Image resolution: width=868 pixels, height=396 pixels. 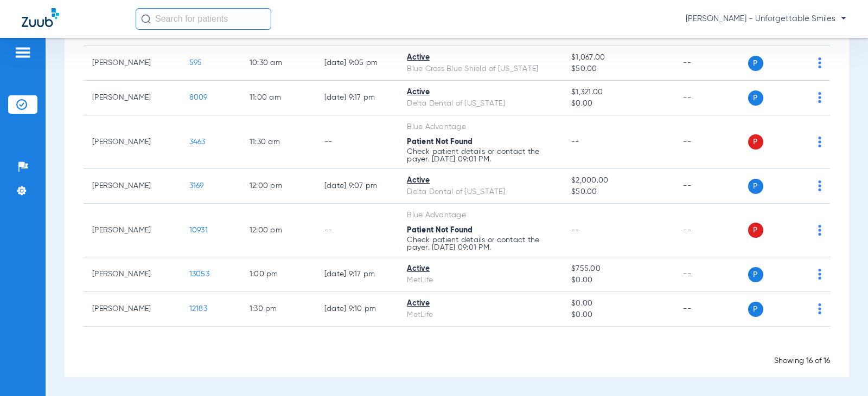 I want to click on input: Search for patients, so click(x=203, y=19).